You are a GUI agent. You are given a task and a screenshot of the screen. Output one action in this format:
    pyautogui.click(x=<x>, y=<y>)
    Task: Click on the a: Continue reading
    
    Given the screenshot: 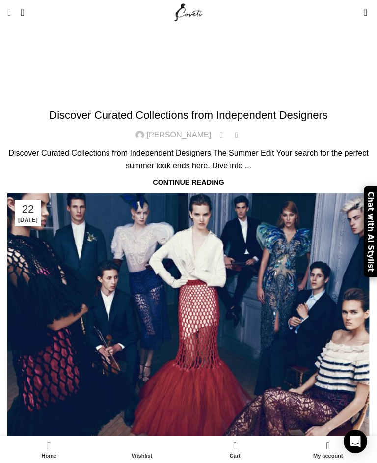 What is the action you would take?
    pyautogui.click(x=189, y=182)
    